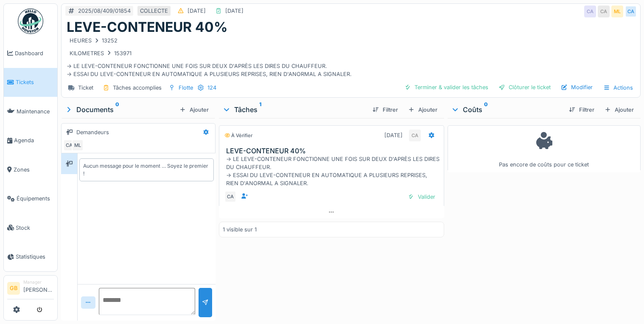 The image size is (644, 324). I want to click on div: 1 visible sur 1, so click(239, 230).